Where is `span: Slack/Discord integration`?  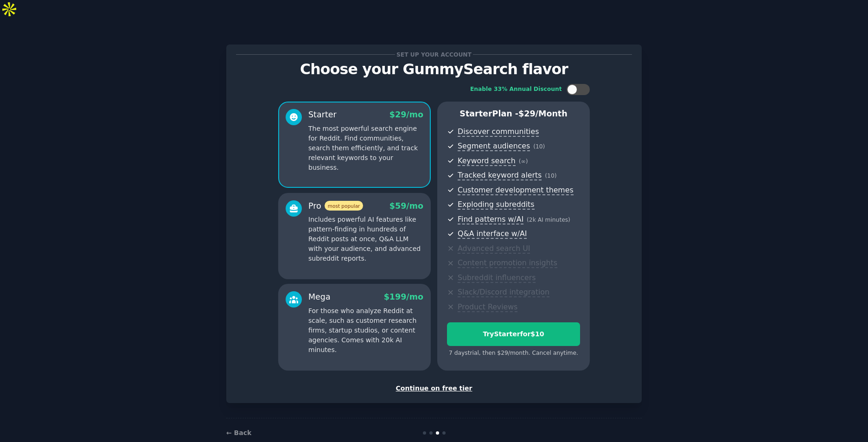
span: Slack/Discord integration is located at coordinates (503, 292).